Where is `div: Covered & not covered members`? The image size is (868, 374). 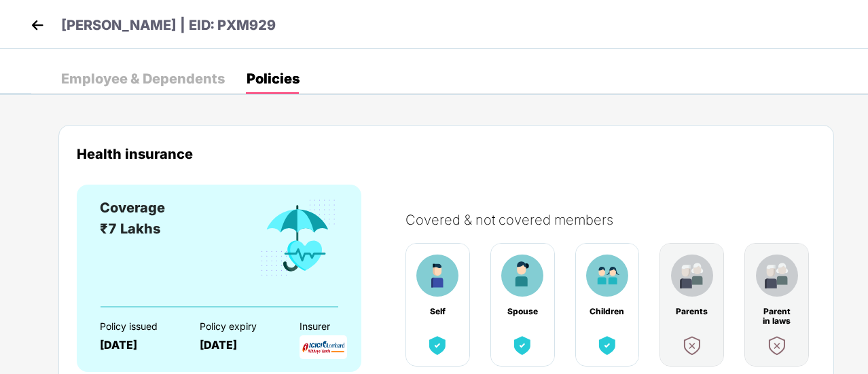
div: Covered & not covered members is located at coordinates (617, 220).